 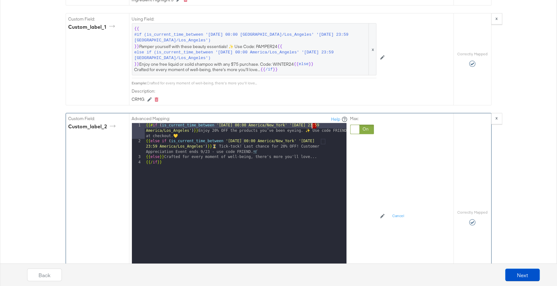 I want to click on button: Next, so click(x=523, y=275).